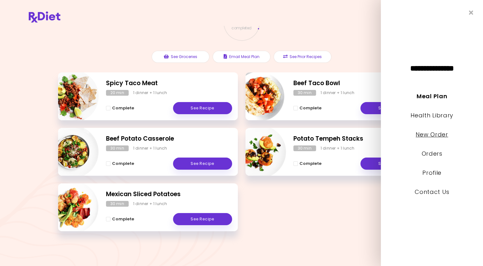  What do you see at coordinates (202, 108) in the screenshot?
I see `a: See Recipe - Spicy Taco Meat` at bounding box center [202, 108].